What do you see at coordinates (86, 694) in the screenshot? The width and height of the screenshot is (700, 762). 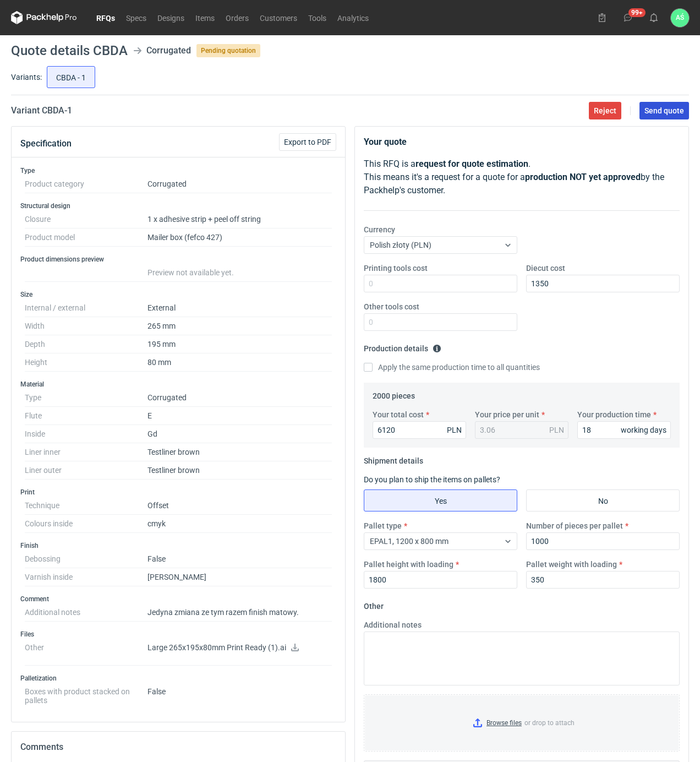 I see `dt: Boxes with product stacked on pallets` at bounding box center [86, 694].